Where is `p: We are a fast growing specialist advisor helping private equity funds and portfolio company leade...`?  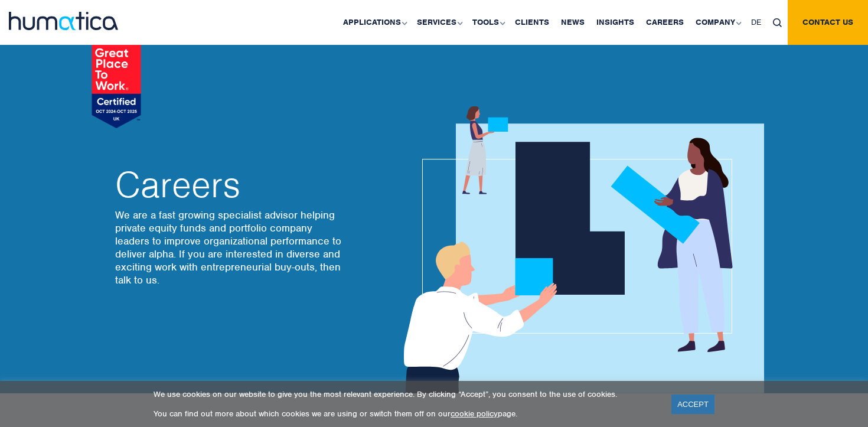
p: We are a fast growing specialist advisor helping private equity funds and portfolio company leade... is located at coordinates (230, 248).